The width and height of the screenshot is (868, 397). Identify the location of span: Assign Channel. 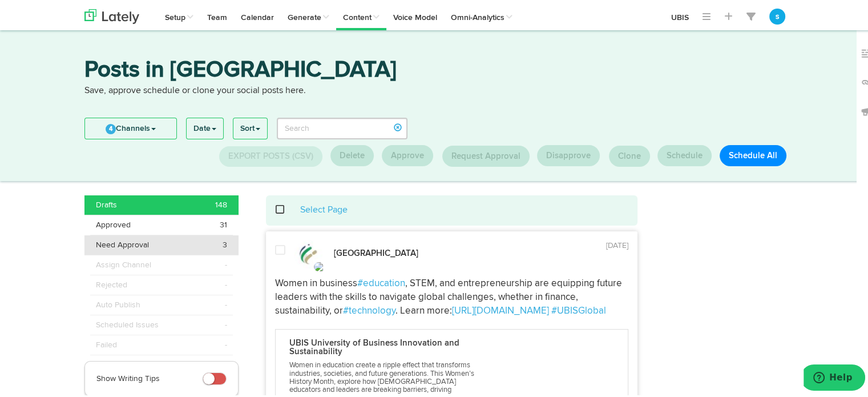
(123, 263).